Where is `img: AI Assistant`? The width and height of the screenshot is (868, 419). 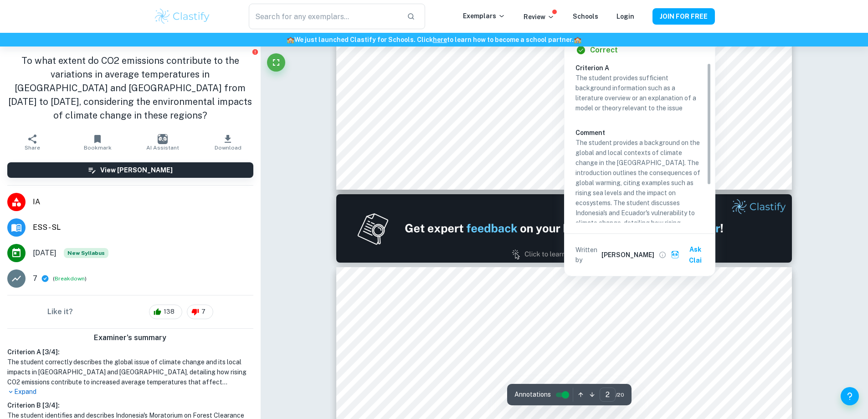 img: AI Assistant is located at coordinates (162, 139).